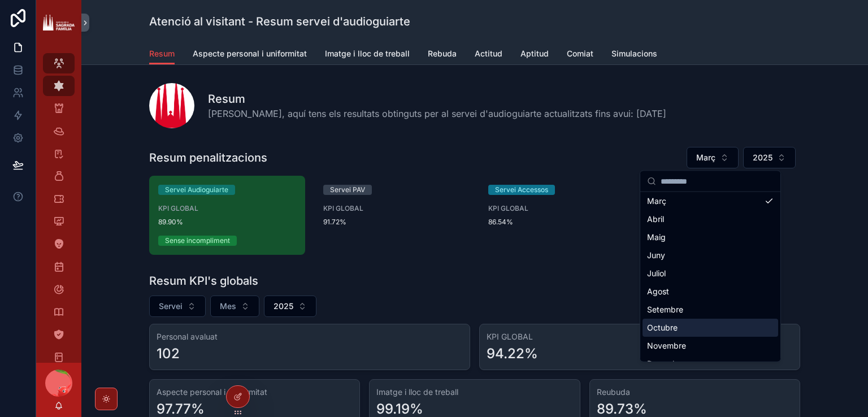  I want to click on span: Servei, so click(171, 306).